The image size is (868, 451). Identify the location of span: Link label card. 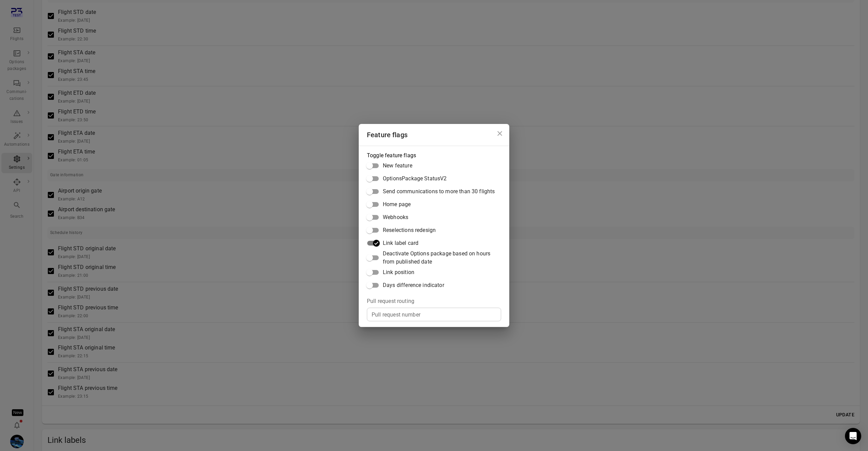
(401, 243).